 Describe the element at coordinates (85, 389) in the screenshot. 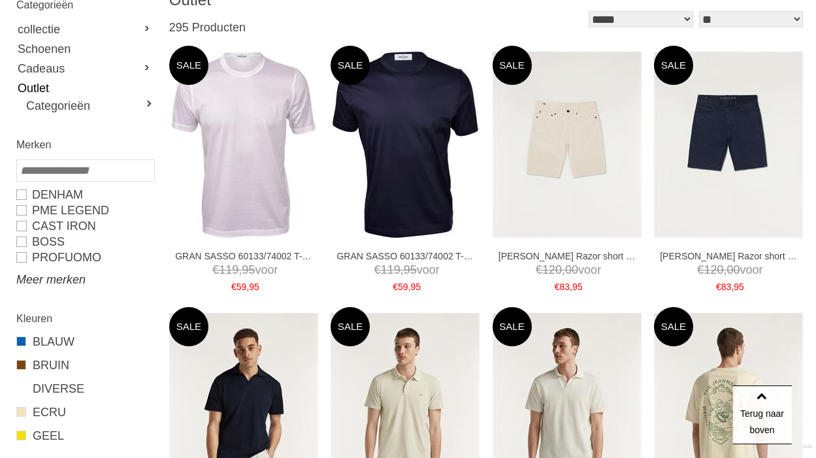

I see `a: DIVERSE` at that location.